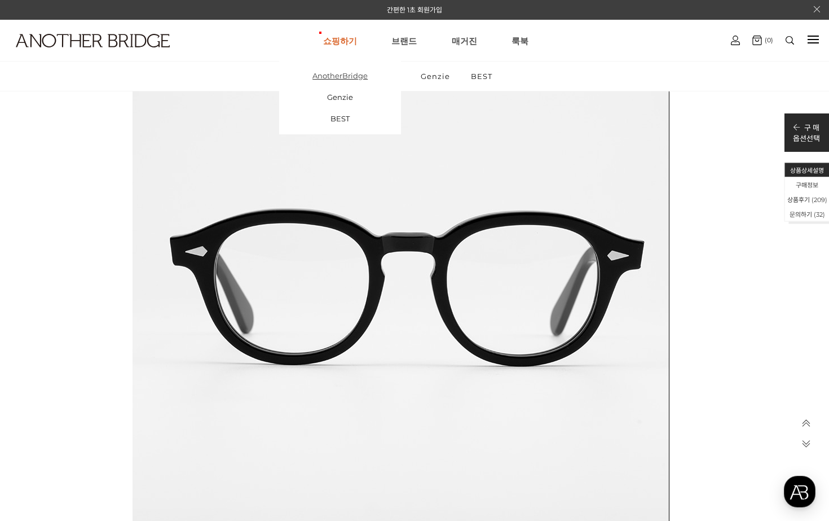 This screenshot has width=829, height=521. What do you see at coordinates (807, 138) in the screenshot?
I see `p: 옵션선택` at bounding box center [807, 138].